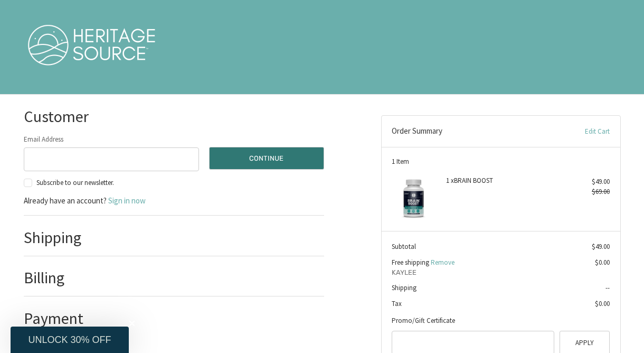 The height and width of the screenshot is (353, 644). Describe the element at coordinates (501, 321) in the screenshot. I see `div: Promo/Gift Certificate` at that location.